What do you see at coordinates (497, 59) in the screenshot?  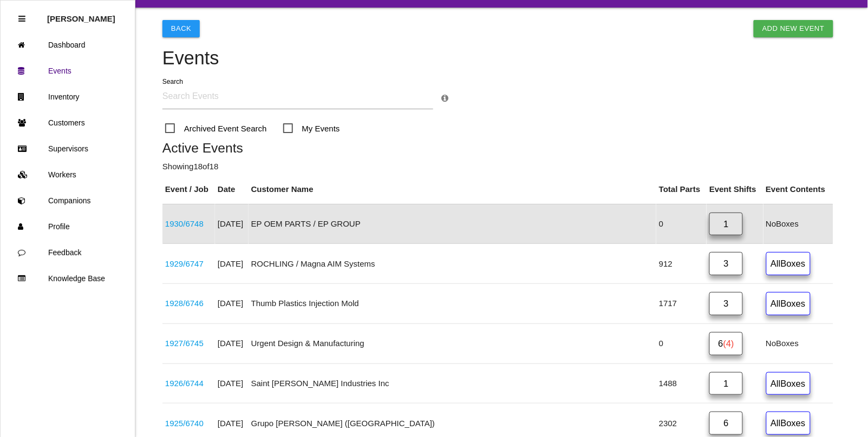 I see `h4: Events` at bounding box center [497, 59].